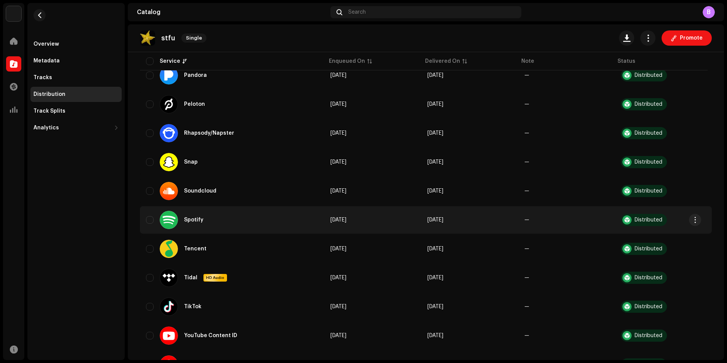 The image size is (727, 363). What do you see at coordinates (49, 111) in the screenshot?
I see `div: Track Splits` at bounding box center [49, 111].